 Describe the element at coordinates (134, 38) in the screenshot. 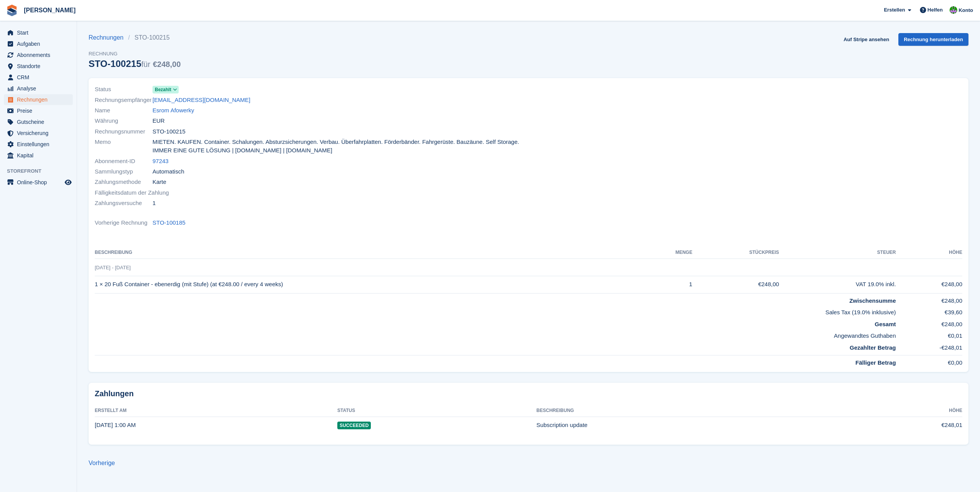

I see `nav: breadcrumbs` at that location.